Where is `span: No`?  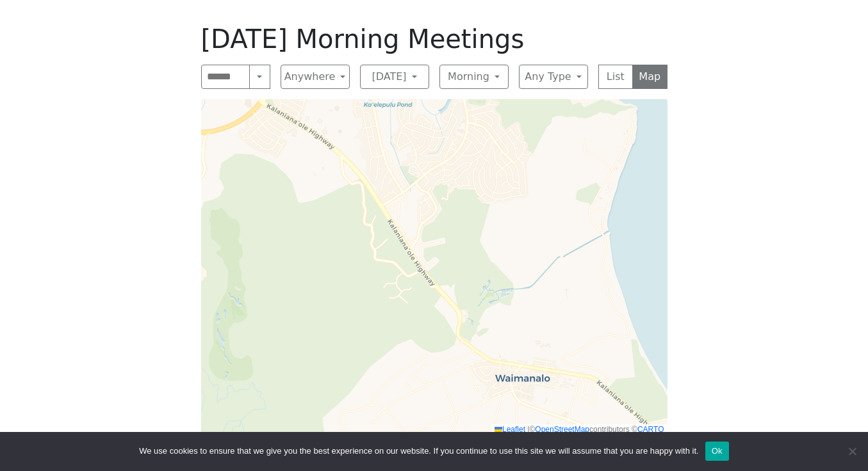 span: No is located at coordinates (852, 452).